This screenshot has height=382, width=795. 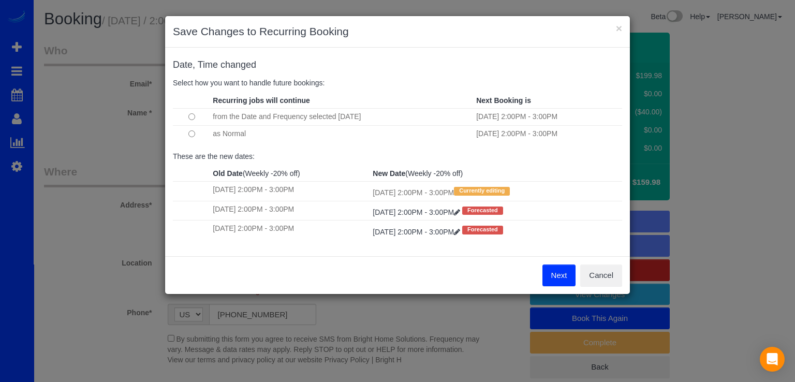 What do you see at coordinates (195, 65) in the screenshot?
I see `span: Date, Time` at bounding box center [195, 65].